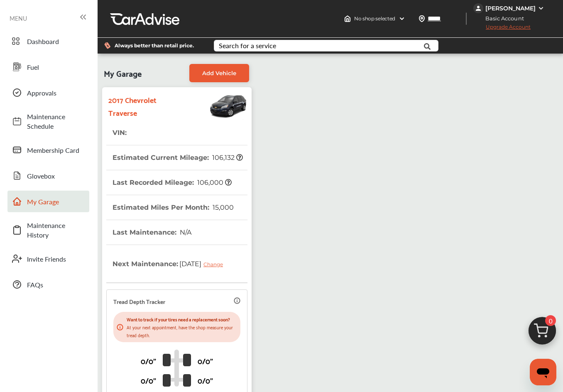  Describe the element at coordinates (172, 182) in the screenshot. I see `th: Last Recorded Mileage :` at that location.